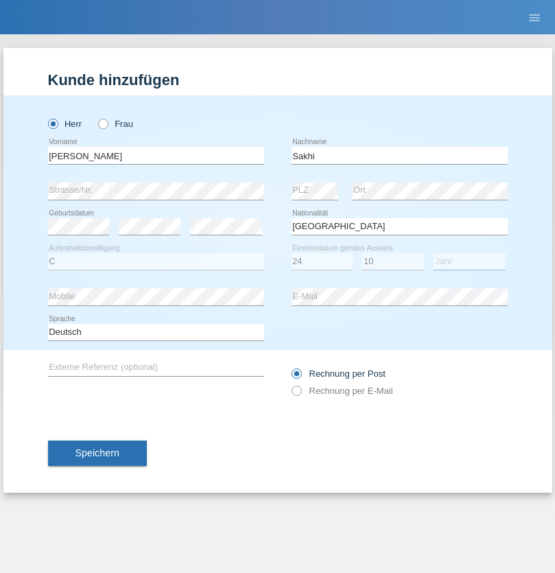 This screenshot has width=555, height=573. What do you see at coordinates (343, 391) in the screenshot?
I see `label: Rechnung per E-Mail` at bounding box center [343, 391].